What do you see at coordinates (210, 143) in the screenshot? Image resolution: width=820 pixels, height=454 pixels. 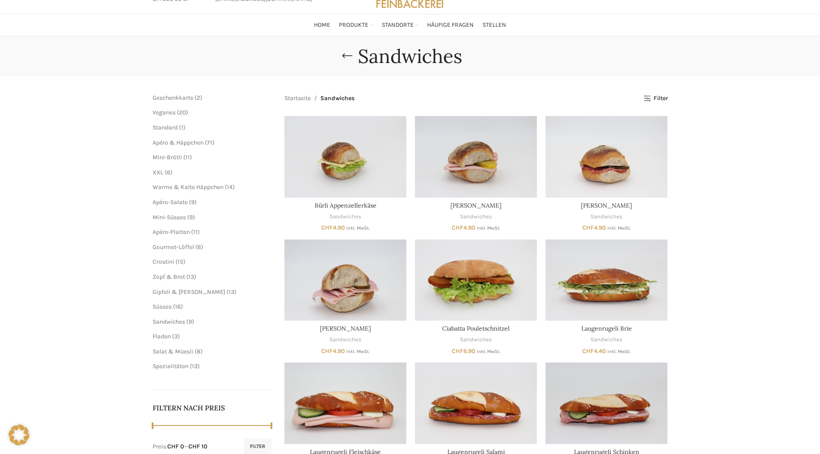 I see `span: 71` at bounding box center [210, 143].